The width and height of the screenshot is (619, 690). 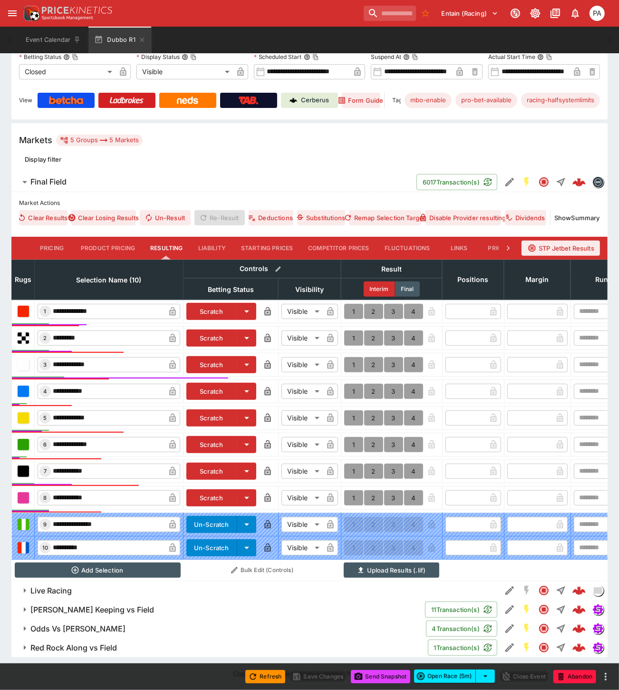 I want to click on div: liveracing, so click(x=598, y=591).